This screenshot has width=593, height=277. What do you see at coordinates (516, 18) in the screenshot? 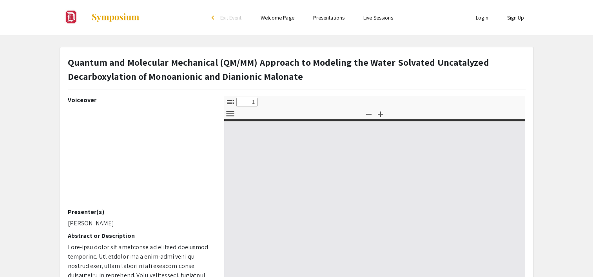
I see `a: Sign Up` at bounding box center [516, 18].